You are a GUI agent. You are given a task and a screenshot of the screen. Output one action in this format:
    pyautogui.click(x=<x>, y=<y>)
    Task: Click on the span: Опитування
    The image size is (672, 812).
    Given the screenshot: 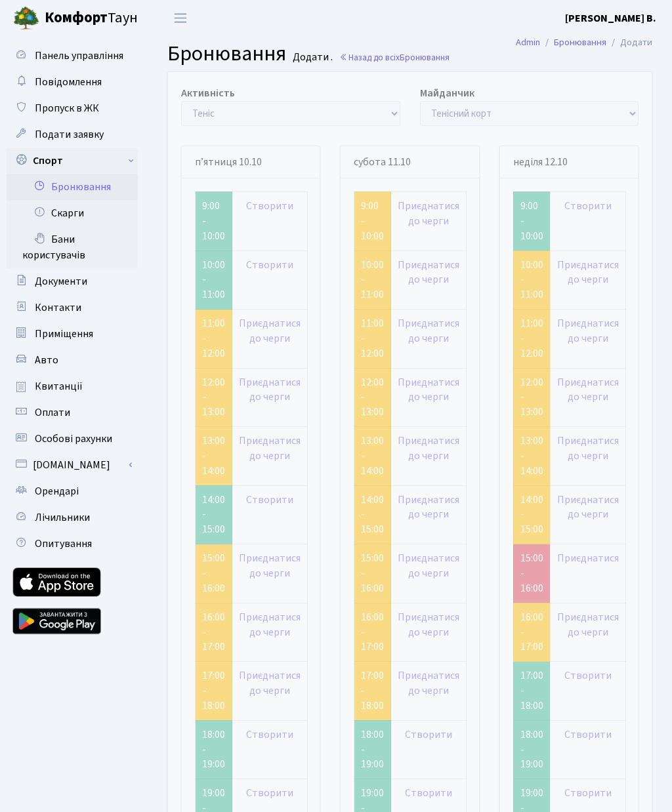 What is the action you would take?
    pyautogui.click(x=63, y=544)
    